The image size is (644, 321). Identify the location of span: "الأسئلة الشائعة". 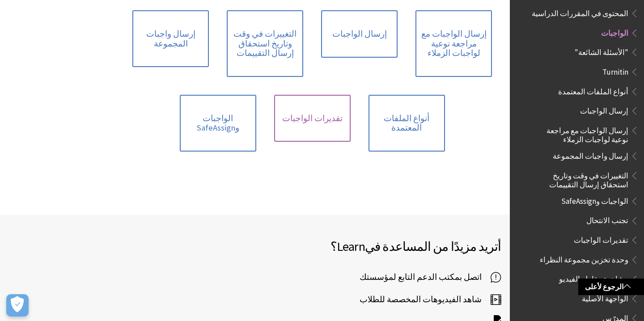
(602, 50).